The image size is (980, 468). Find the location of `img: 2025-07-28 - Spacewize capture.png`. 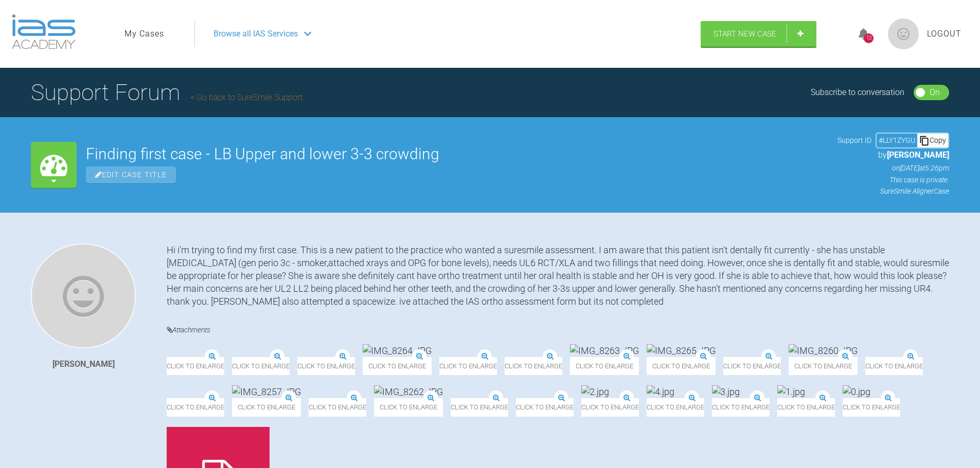

img: 2025-07-28 - Spacewize capture.png is located at coordinates (245, 351).